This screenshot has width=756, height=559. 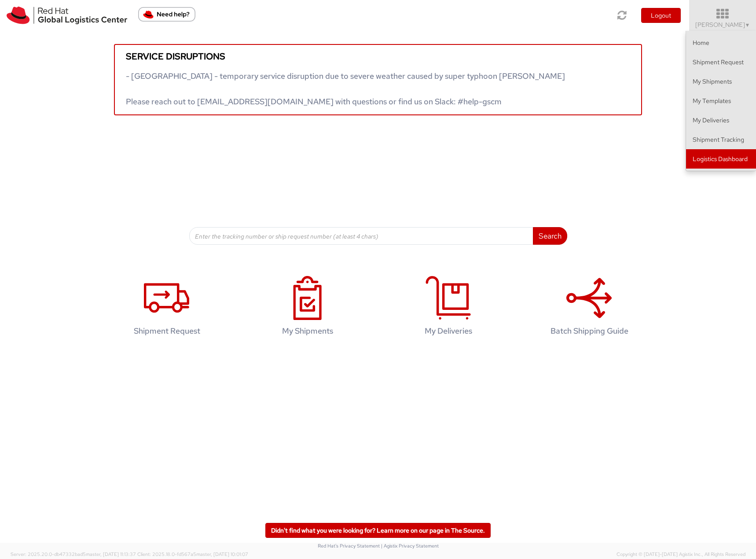 What do you see at coordinates (166, 331) in the screenshot?
I see `h4: Shipment Request` at bounding box center [166, 331].